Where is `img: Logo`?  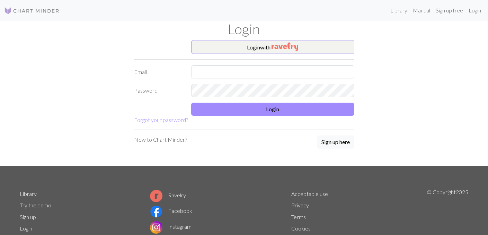 img: Logo is located at coordinates (32, 11).